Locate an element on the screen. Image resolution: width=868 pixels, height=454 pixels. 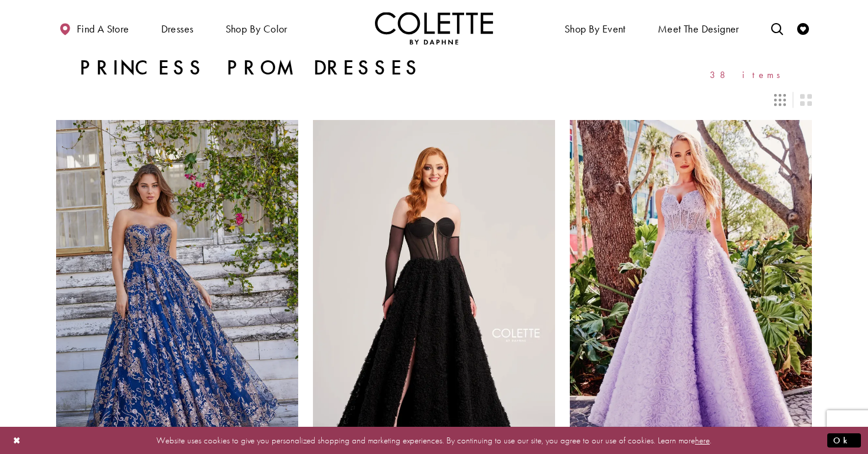
span: 38 items is located at coordinates (749, 75).